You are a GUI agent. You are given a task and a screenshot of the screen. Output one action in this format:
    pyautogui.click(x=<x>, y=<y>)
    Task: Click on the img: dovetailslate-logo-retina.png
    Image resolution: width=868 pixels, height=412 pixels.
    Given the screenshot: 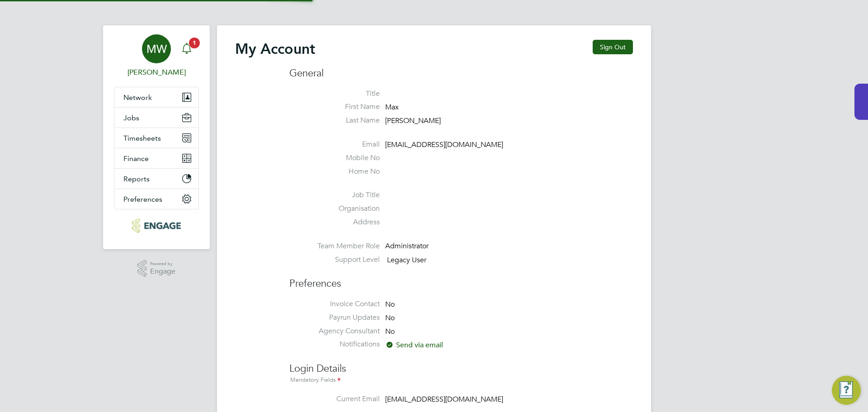 What is the action you would take?
    pyautogui.click(x=156, y=225)
    